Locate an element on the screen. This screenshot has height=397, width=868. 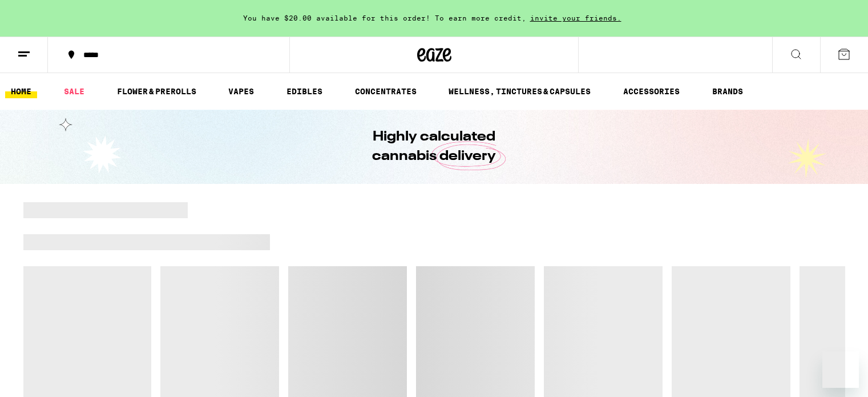
h1: Highly calculated cannabis delivery is located at coordinates (435, 147).